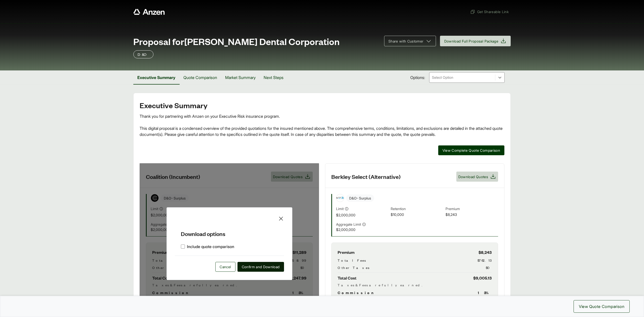 This screenshot has width=644, height=317. What do you see at coordinates (322, 105) in the screenshot?
I see `h2: Executive Summary` at bounding box center [322, 105].